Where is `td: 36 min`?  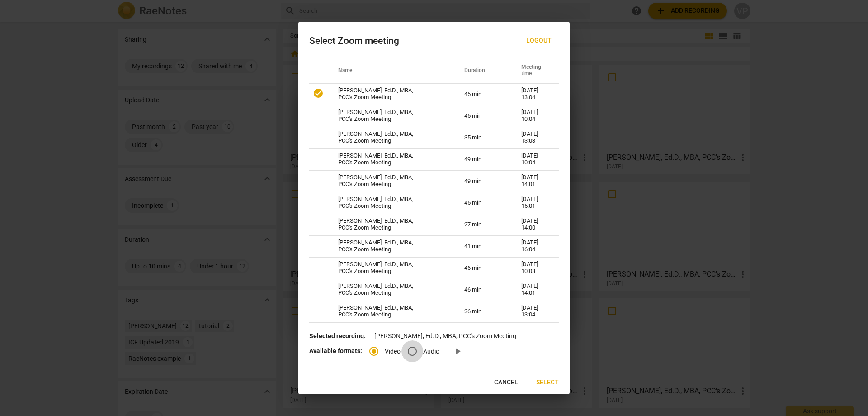
td: 36 min is located at coordinates (482, 311).